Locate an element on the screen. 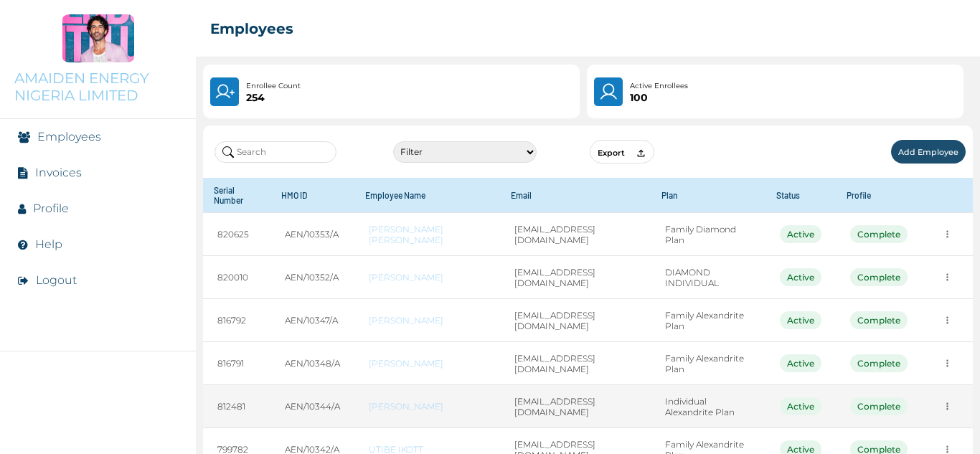 The width and height of the screenshot is (980, 454). a: Invoices is located at coordinates (58, 172).